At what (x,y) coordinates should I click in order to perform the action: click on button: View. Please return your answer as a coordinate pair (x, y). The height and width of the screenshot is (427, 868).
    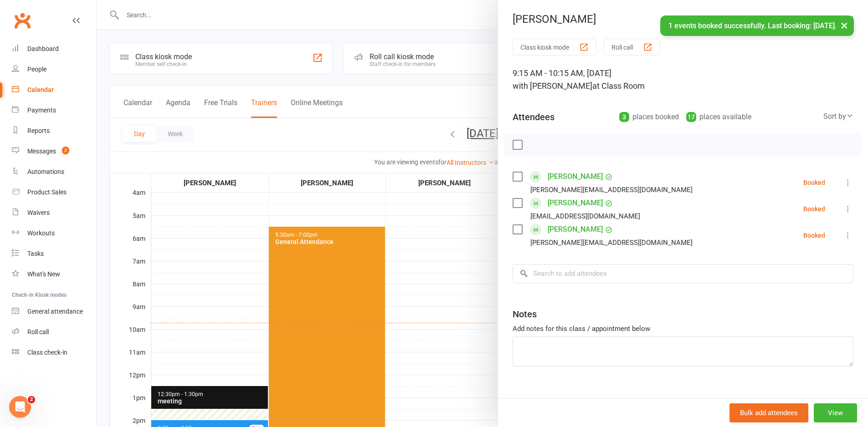
    Looking at the image, I should click on (835, 413).